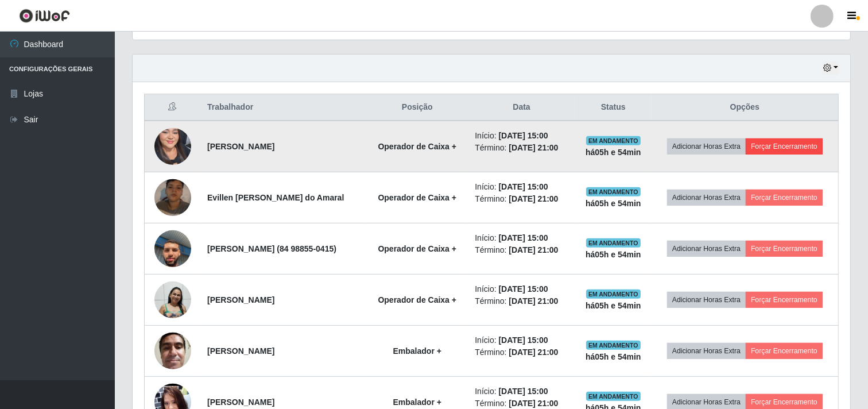 The height and width of the screenshot is (409, 868). What do you see at coordinates (283, 107) in the screenshot?
I see `th: Trabalhador` at bounding box center [283, 107].